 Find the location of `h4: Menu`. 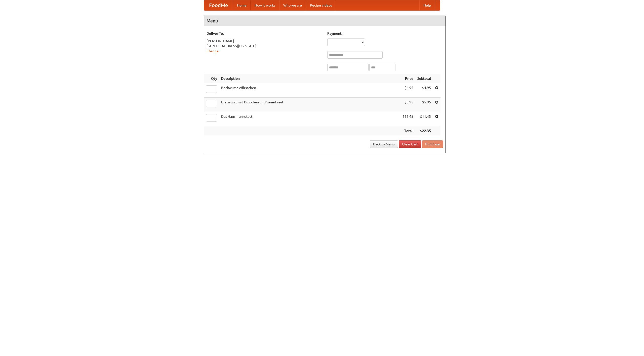

h4: Menu is located at coordinates (325, 21).